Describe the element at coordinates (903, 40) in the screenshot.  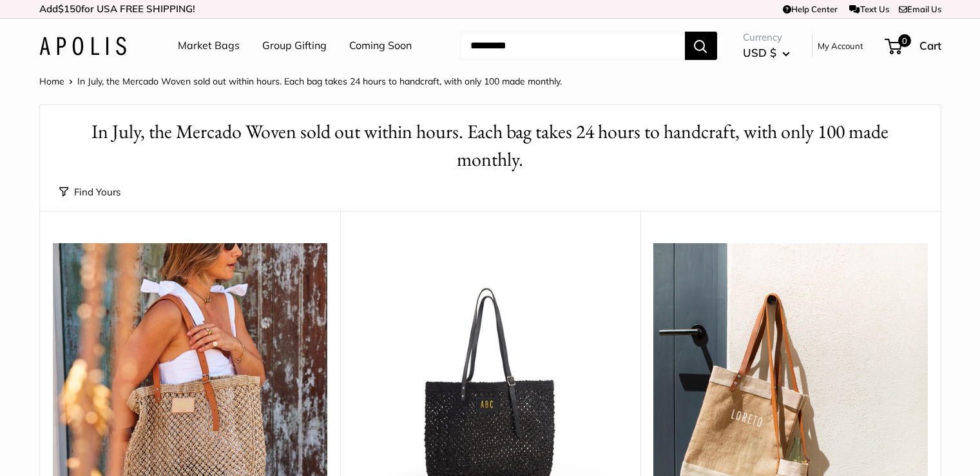
I see `span: 0` at that location.